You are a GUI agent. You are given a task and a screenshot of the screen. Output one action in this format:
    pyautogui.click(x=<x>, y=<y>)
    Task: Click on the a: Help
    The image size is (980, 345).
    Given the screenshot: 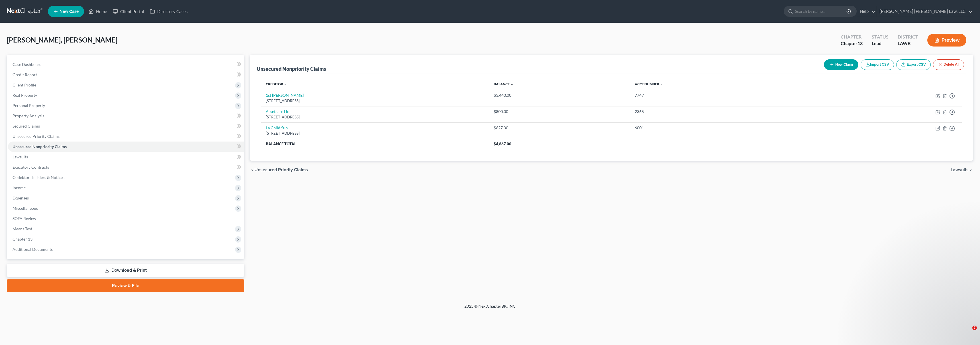 What is the action you would take?
    pyautogui.click(x=867, y=11)
    